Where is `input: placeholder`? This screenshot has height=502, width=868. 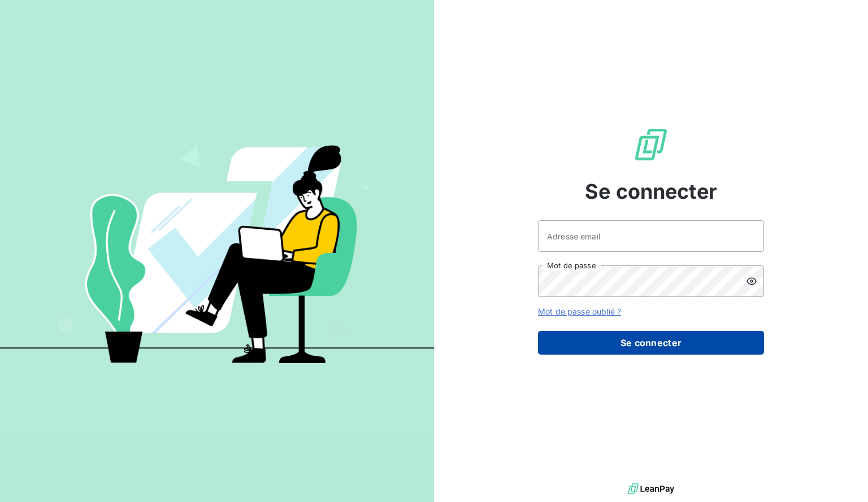 input: placeholder is located at coordinates (651, 236).